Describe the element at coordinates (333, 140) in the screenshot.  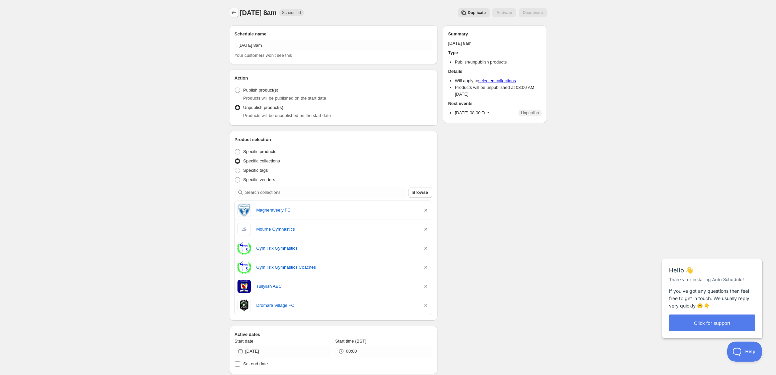
I see `h2: Product selection` at that location.